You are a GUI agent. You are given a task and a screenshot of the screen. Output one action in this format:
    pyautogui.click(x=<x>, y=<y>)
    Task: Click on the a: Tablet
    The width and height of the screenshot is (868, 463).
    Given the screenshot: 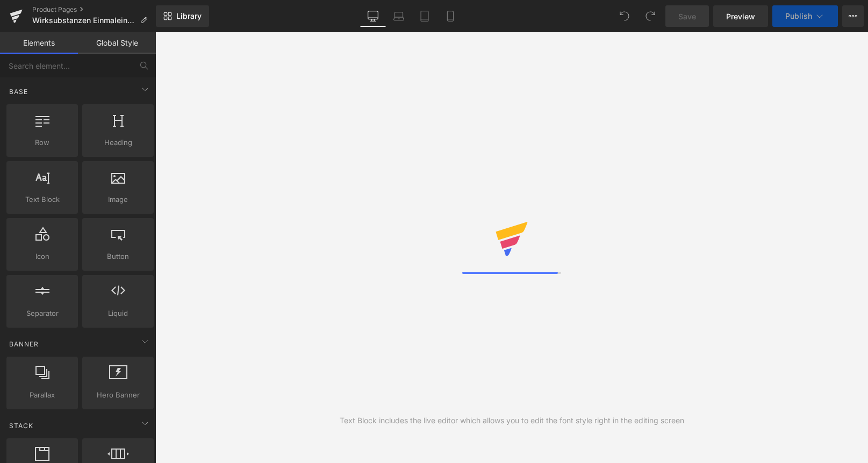 What is the action you would take?
    pyautogui.click(x=425, y=16)
    